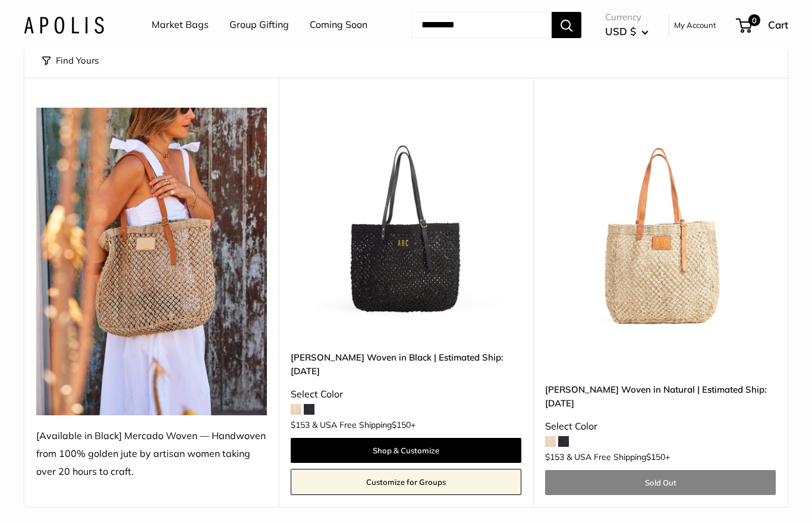 The width and height of the screenshot is (812, 523). What do you see at coordinates (661, 482) in the screenshot?
I see `a: Sold Out` at bounding box center [661, 482].